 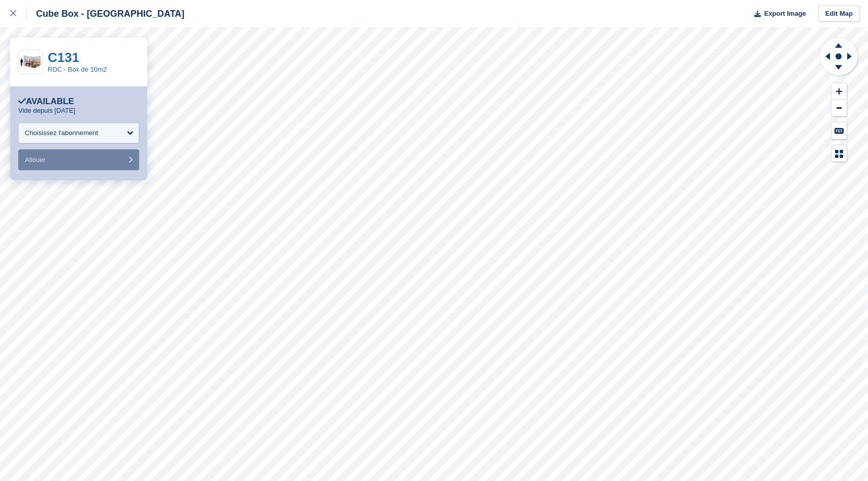 I want to click on a: Edit Map, so click(x=839, y=14).